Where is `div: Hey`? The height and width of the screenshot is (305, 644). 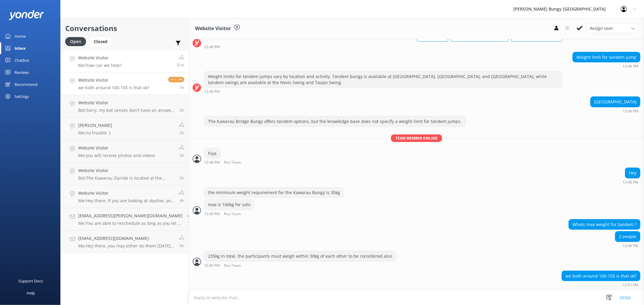 div: Hey is located at coordinates (632, 173).